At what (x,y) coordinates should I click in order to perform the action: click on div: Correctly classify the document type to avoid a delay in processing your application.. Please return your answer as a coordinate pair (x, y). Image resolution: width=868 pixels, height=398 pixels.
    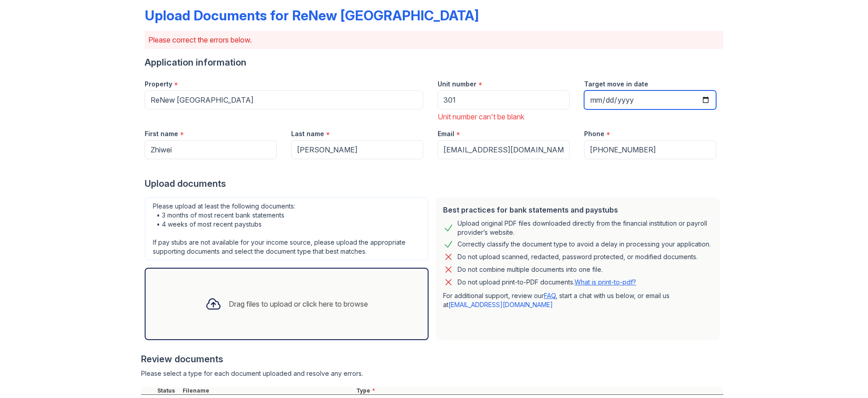
    Looking at the image, I should click on (584, 244).